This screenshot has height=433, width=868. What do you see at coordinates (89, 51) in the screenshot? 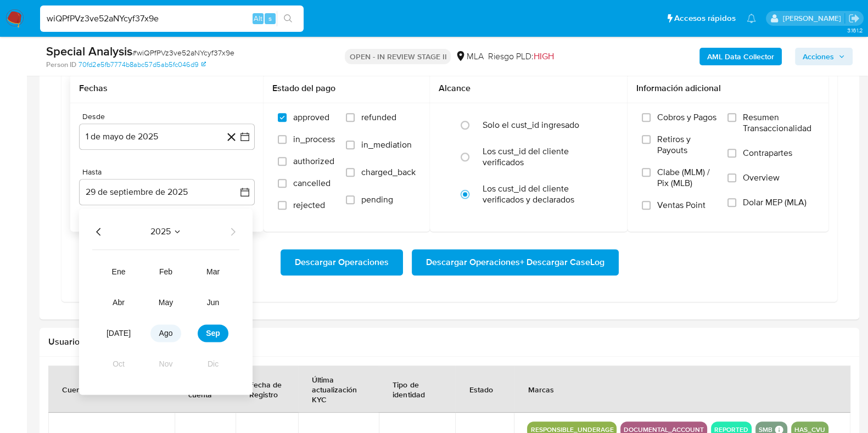
I see `b: Special Analysis` at bounding box center [89, 51].